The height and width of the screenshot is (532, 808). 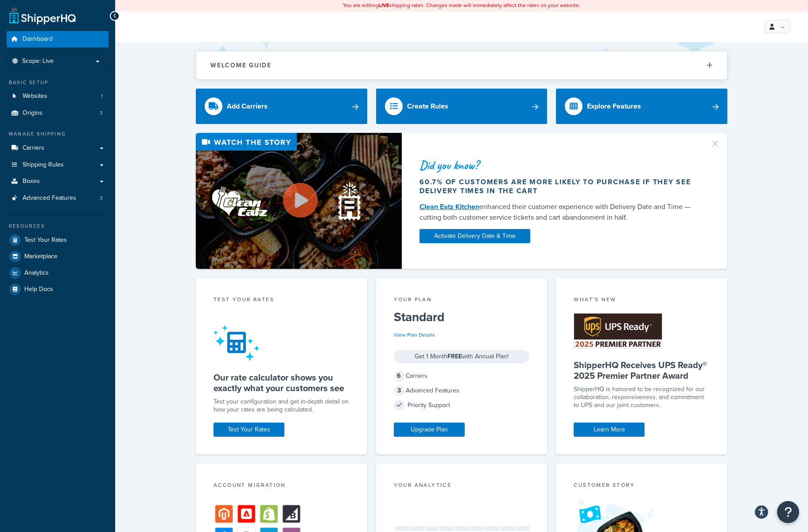 What do you see at coordinates (281, 486) in the screenshot?
I see `div: Account Migration` at bounding box center [281, 486].